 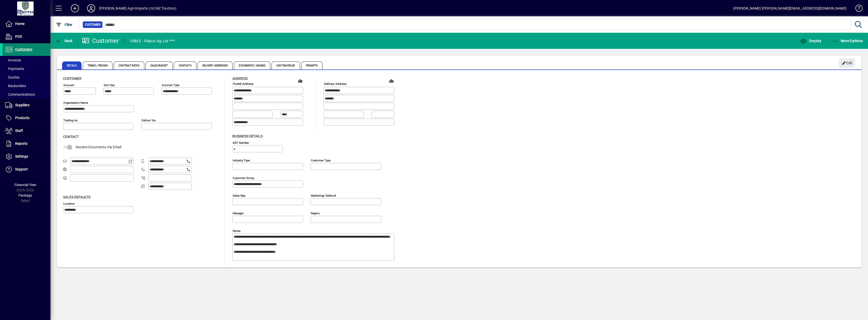 What do you see at coordinates (64, 41) in the screenshot?
I see `span: Back` at bounding box center [64, 41].